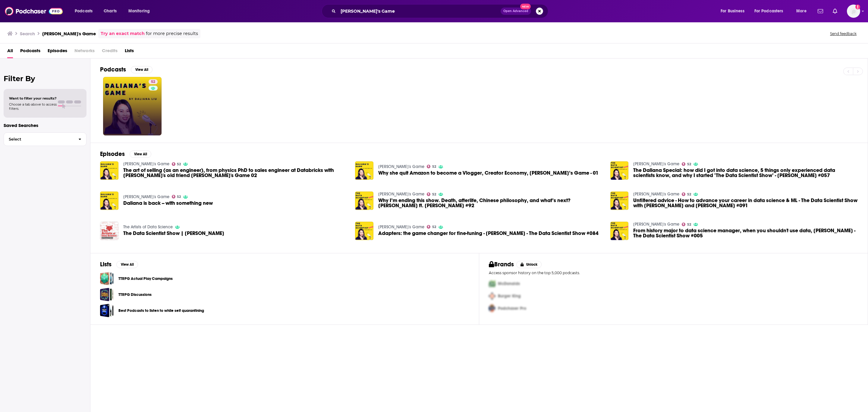 Image resolution: width=868 pixels, height=412 pixels. What do you see at coordinates (769, 11) in the screenshot?
I see `span: For Podcasters` at bounding box center [769, 11].